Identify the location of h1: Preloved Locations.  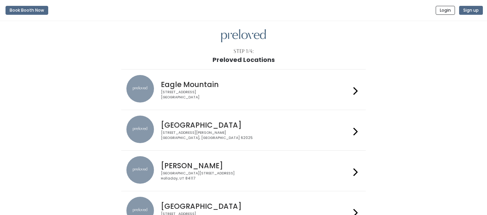
(243, 60).